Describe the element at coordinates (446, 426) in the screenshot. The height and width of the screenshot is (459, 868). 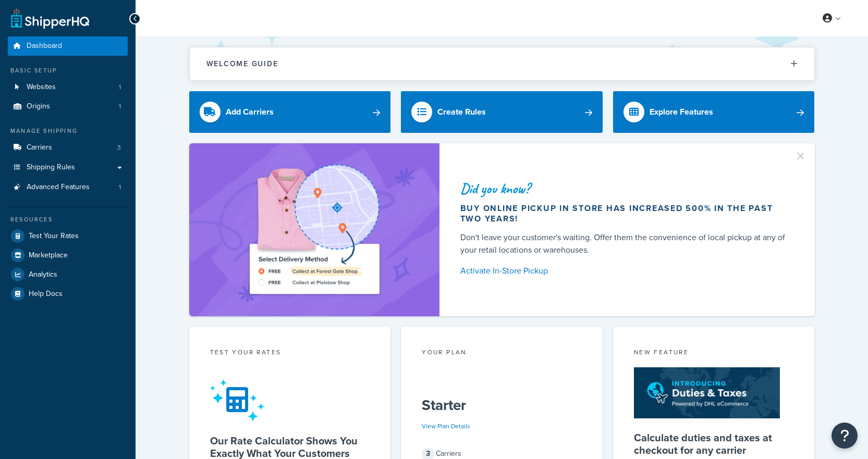
I see `a: View Plan Details` at that location.